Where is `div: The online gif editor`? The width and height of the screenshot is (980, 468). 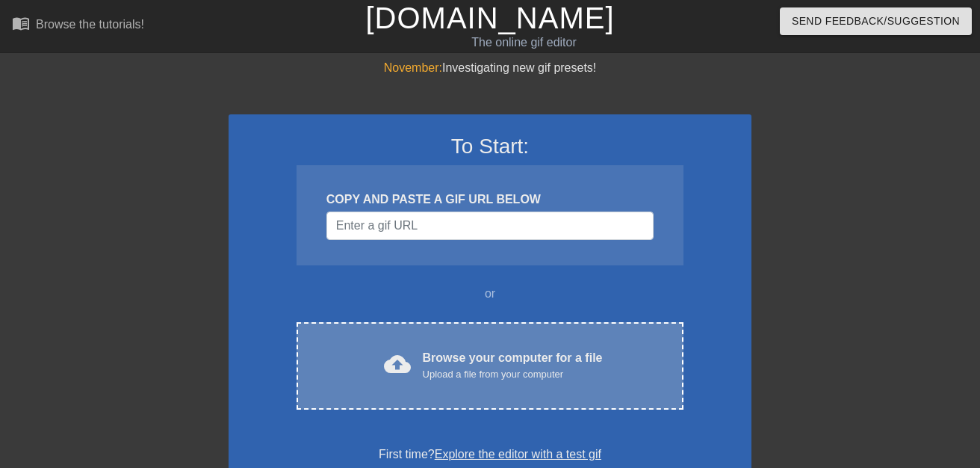 div: The online gif editor is located at coordinates (524, 42).